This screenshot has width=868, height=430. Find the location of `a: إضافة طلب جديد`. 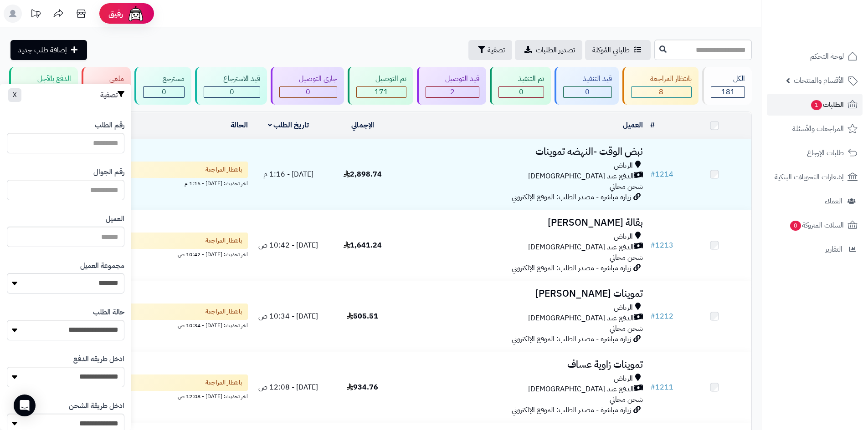

a: إضافة طلب جديد is located at coordinates (49, 50).